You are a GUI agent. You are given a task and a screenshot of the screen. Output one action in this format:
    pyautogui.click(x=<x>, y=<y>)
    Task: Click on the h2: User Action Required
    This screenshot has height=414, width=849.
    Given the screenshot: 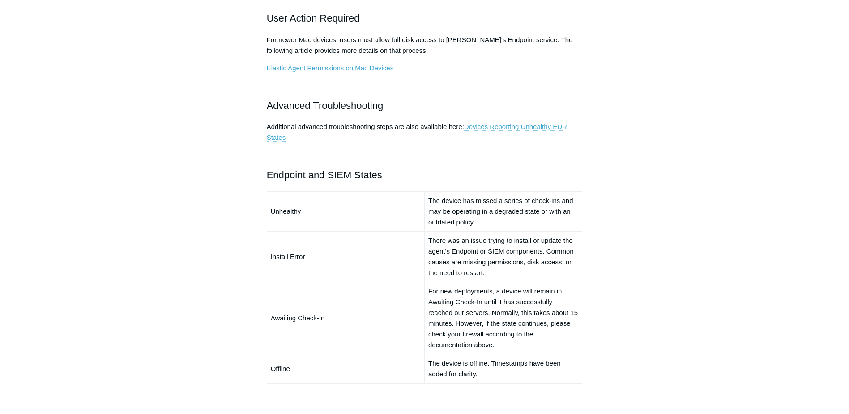 What is the action you would take?
    pyautogui.click(x=425, y=18)
    